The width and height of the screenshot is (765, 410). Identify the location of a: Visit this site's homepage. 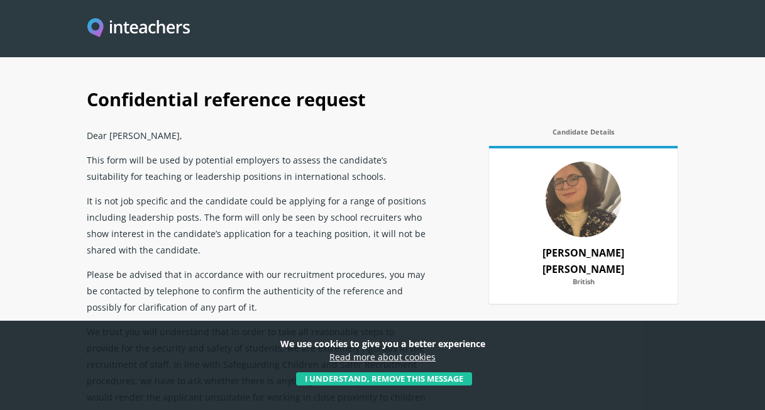
(138, 28).